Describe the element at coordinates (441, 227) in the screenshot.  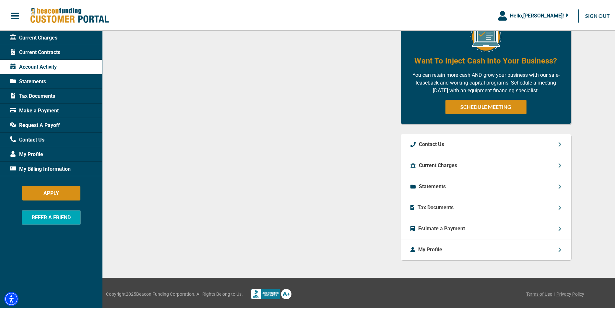
I see `p: Estimate a Payment` at that location.